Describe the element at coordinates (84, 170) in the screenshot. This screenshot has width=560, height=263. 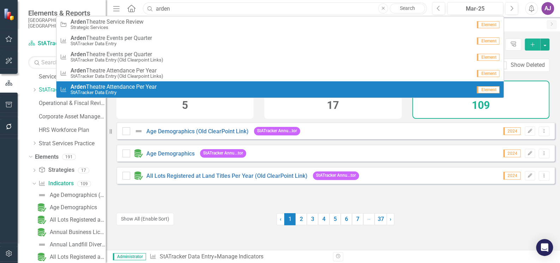
I see `div: 17` at that location.